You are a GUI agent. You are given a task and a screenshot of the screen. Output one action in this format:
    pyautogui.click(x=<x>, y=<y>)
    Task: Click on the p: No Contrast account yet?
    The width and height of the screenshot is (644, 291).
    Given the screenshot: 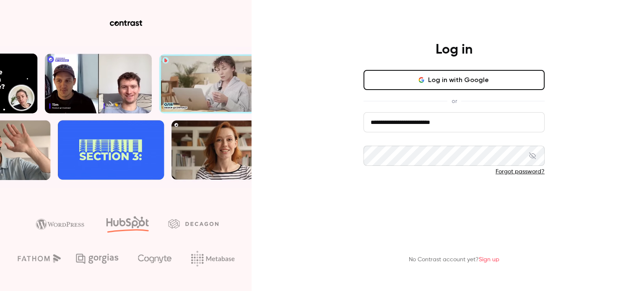 What is the action you would take?
    pyautogui.click(x=454, y=260)
    